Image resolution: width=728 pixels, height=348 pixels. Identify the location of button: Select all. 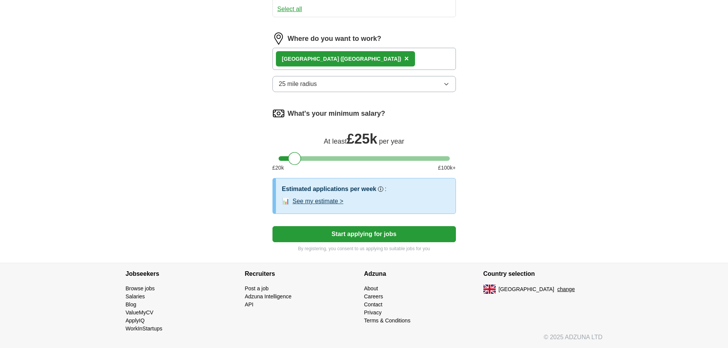
(290, 9).